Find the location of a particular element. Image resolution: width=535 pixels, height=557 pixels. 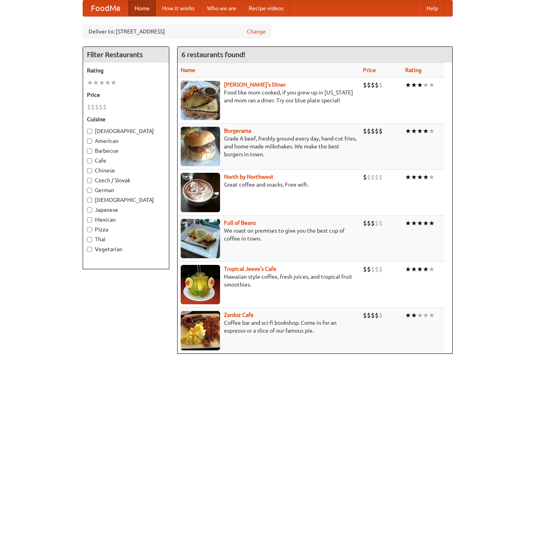

input: Mexican is located at coordinates (89, 219).